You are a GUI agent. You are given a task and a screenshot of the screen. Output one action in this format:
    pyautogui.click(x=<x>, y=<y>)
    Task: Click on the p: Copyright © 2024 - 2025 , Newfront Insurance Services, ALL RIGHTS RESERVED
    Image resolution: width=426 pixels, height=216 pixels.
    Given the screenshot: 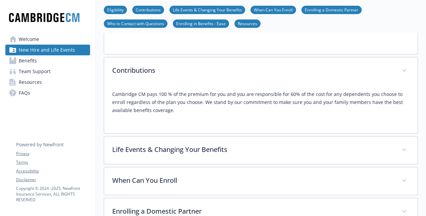 What is the action you would take?
    pyautogui.click(x=53, y=194)
    